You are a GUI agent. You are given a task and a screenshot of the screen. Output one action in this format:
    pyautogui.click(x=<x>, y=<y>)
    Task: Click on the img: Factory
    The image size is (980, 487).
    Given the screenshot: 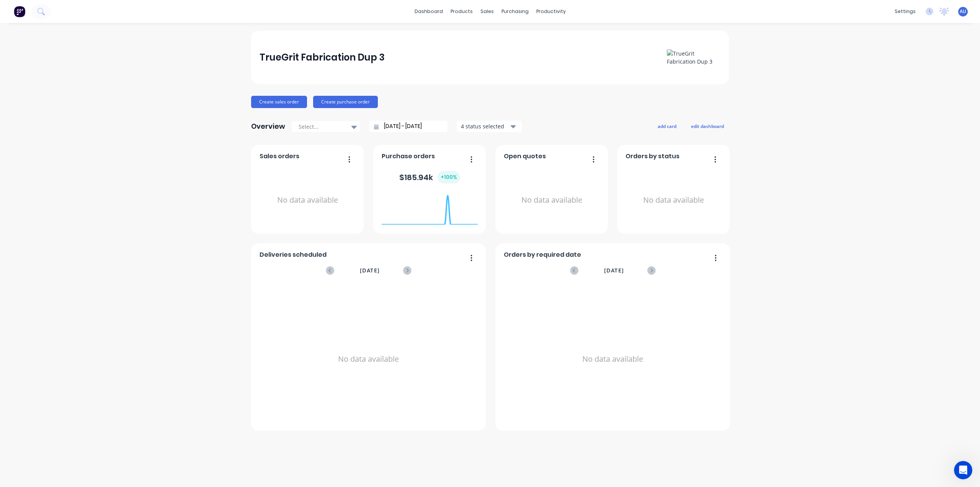 What is the action you would take?
    pyautogui.click(x=20, y=11)
    